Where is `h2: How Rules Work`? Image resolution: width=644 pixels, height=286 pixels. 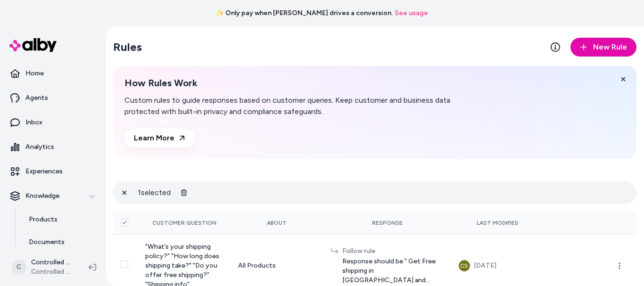
h2: How Rules Work is located at coordinates (305, 83).